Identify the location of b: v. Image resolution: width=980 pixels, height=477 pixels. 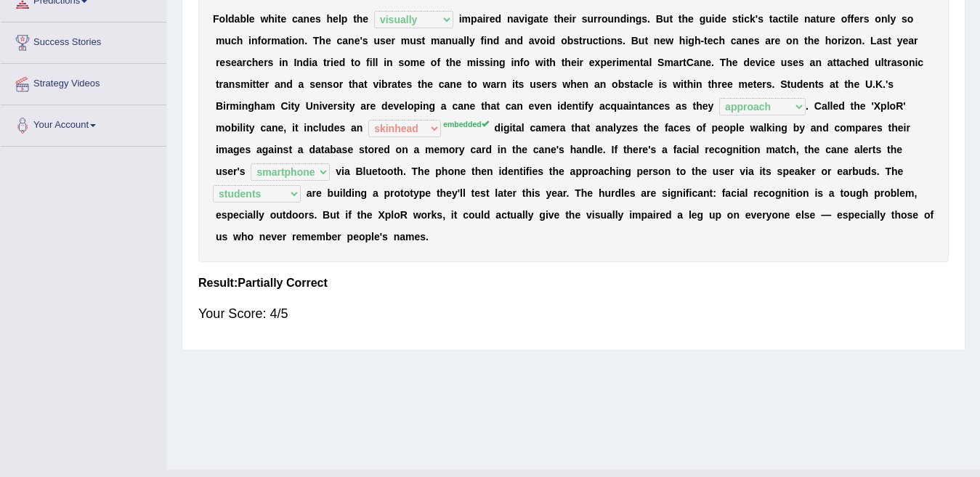
(538, 41).